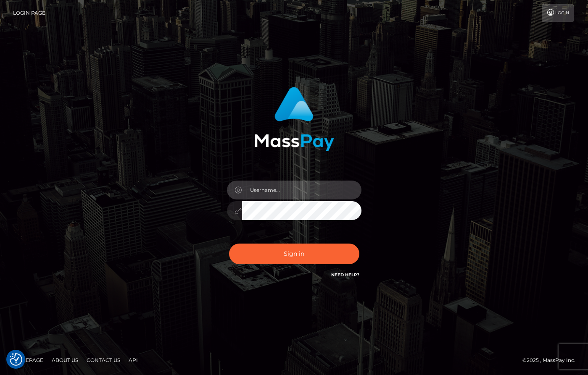  I want to click on a: Login Page, so click(29, 13).